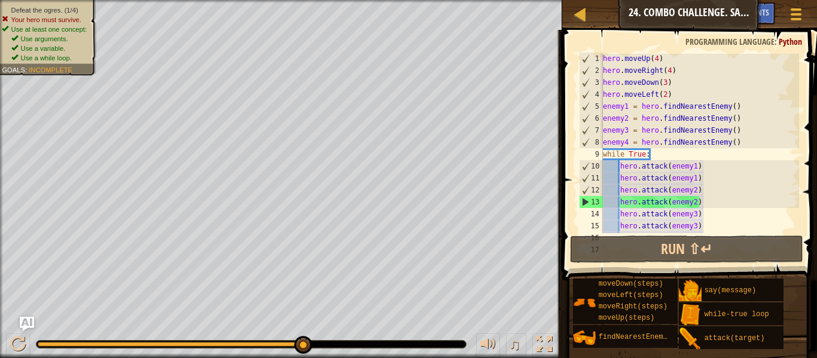 The height and width of the screenshot is (358, 817). What do you see at coordinates (759, 12) in the screenshot?
I see `span: Hints` at bounding box center [759, 12].